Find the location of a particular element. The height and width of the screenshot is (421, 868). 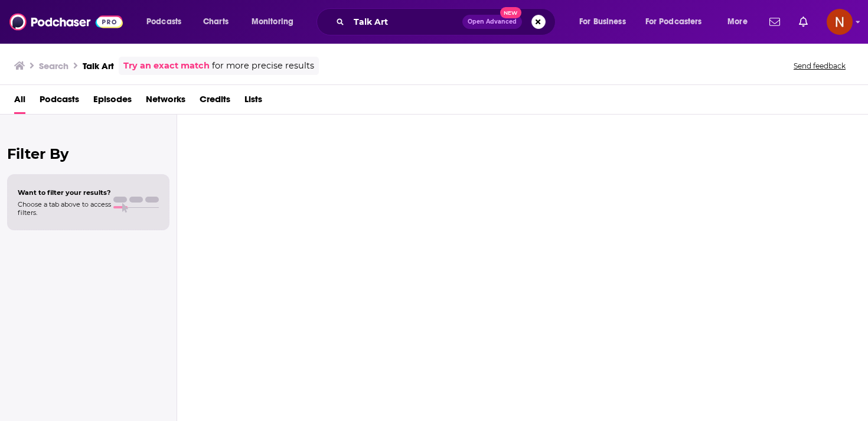

a: All is located at coordinates (20, 102).